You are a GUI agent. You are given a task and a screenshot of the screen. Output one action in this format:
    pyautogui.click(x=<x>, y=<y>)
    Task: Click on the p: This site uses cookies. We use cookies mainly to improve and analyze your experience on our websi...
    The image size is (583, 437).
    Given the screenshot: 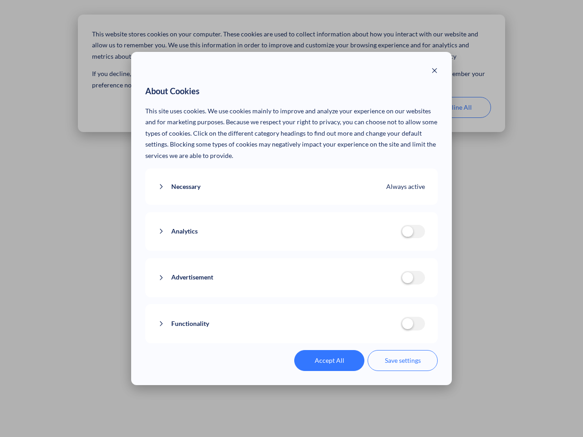 What is the action you would take?
    pyautogui.click(x=291, y=133)
    